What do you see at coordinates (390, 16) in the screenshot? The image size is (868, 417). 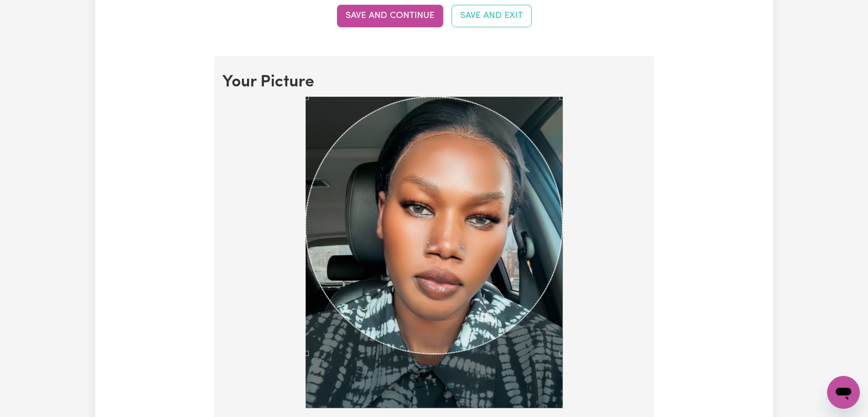 I see `button: Save and continue` at bounding box center [390, 16].